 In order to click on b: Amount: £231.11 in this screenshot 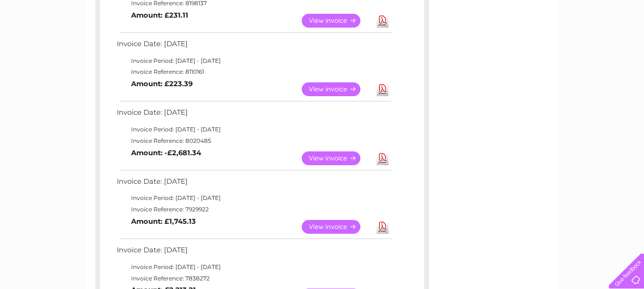, I will do `click(160, 15)`.